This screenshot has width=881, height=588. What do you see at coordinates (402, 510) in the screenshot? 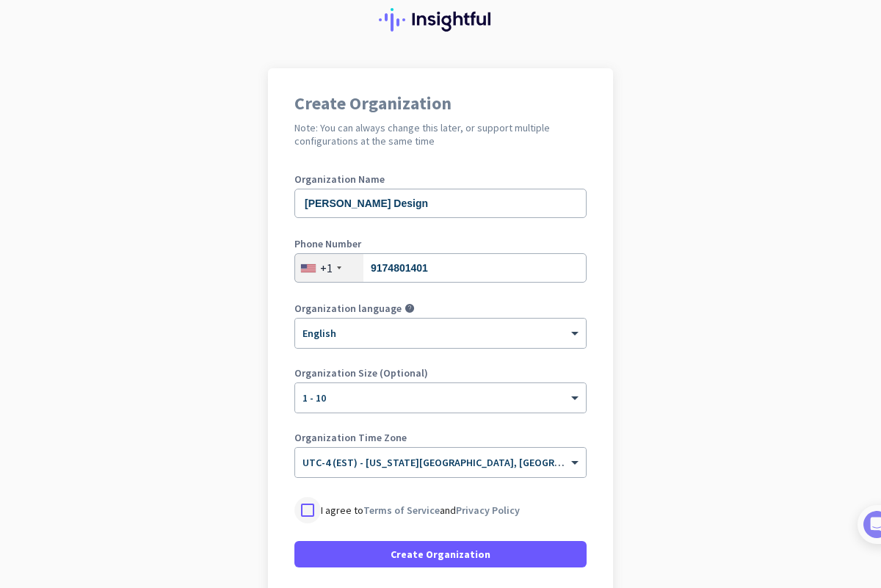
I see `a: Terms of Service` at bounding box center [402, 510].